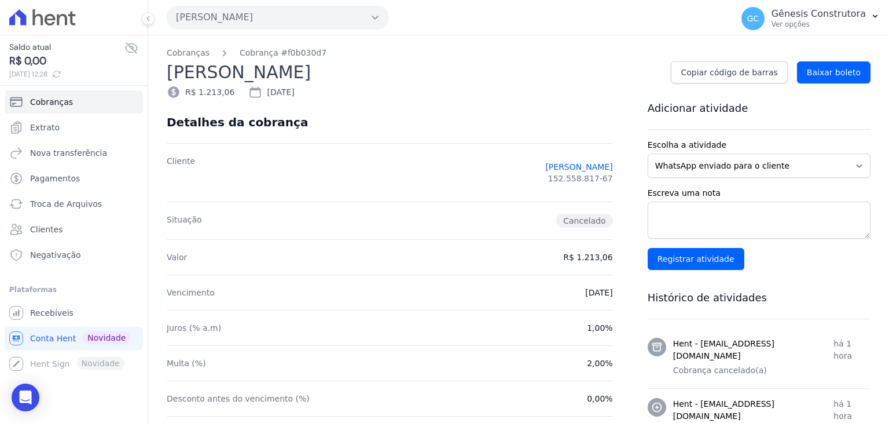 The height and width of the screenshot is (423, 889). I want to click on nav: Breadcrumb, so click(519, 53).